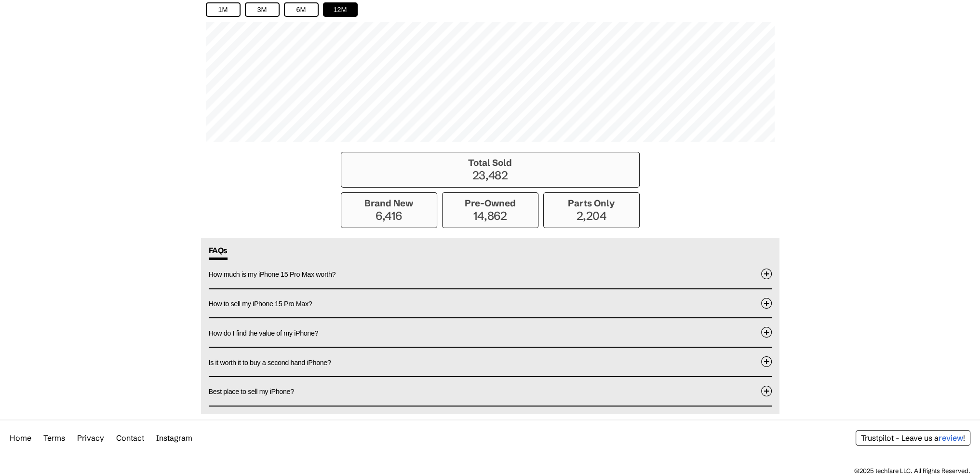 This screenshot has height=474, width=980. What do you see at coordinates (913, 437) in the screenshot?
I see `a: Trustpilot - Leave us areview!` at bounding box center [913, 437].